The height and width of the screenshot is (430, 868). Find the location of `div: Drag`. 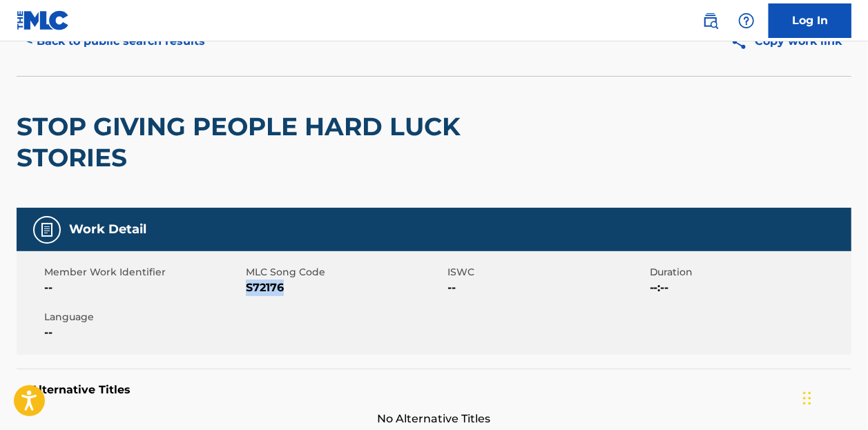

div: Drag is located at coordinates (807, 398).